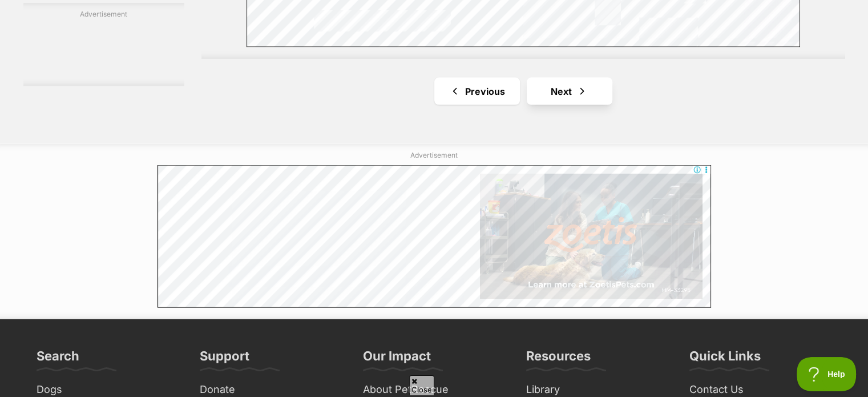  Describe the element at coordinates (58, 360) in the screenshot. I see `h3: Search` at that location.